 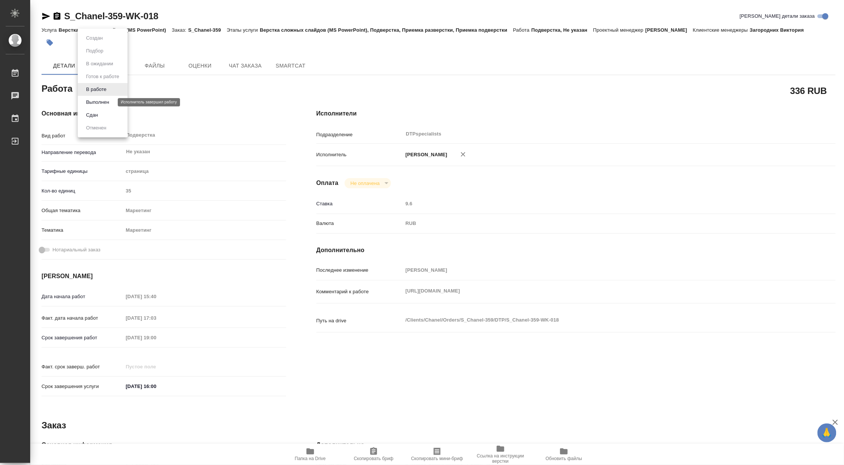 What do you see at coordinates (92, 115) in the screenshot?
I see `button: Сдан` at bounding box center [92, 115].